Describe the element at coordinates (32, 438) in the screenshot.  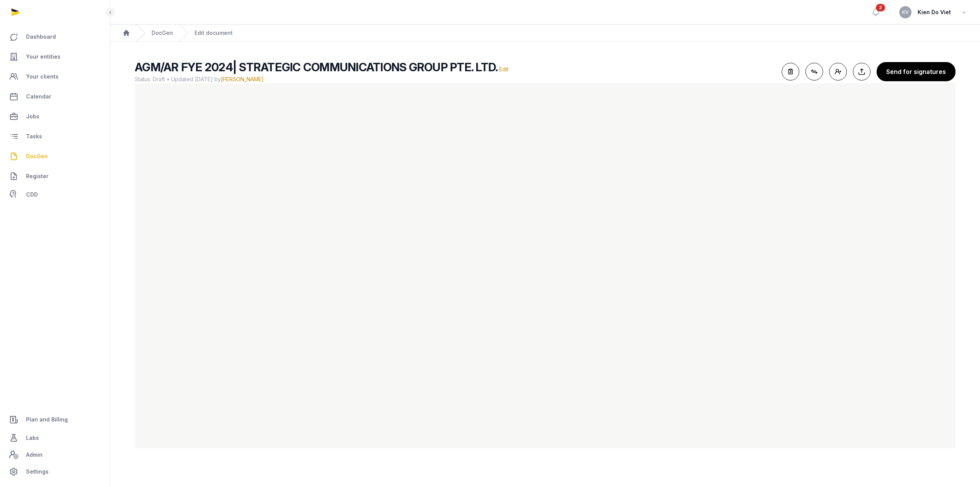
I see `span: Labs` at that location.